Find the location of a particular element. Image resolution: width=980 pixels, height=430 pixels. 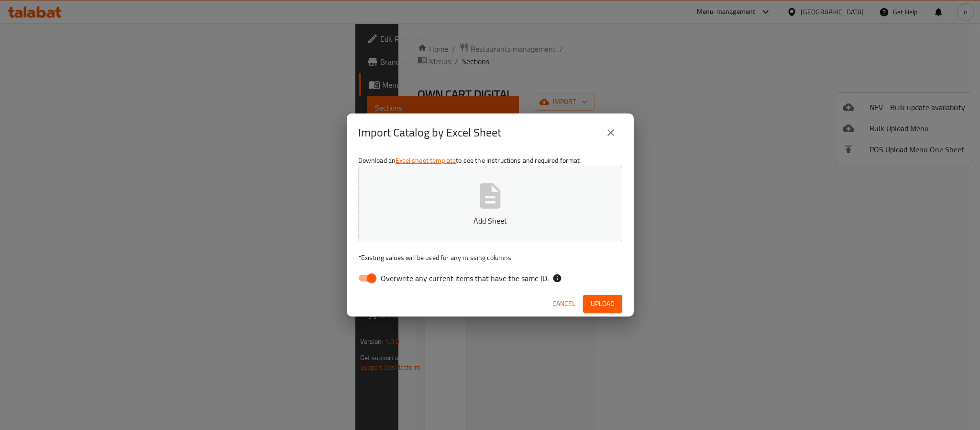

span: Overwrite any current items that have the same ID. is located at coordinates (465, 278).